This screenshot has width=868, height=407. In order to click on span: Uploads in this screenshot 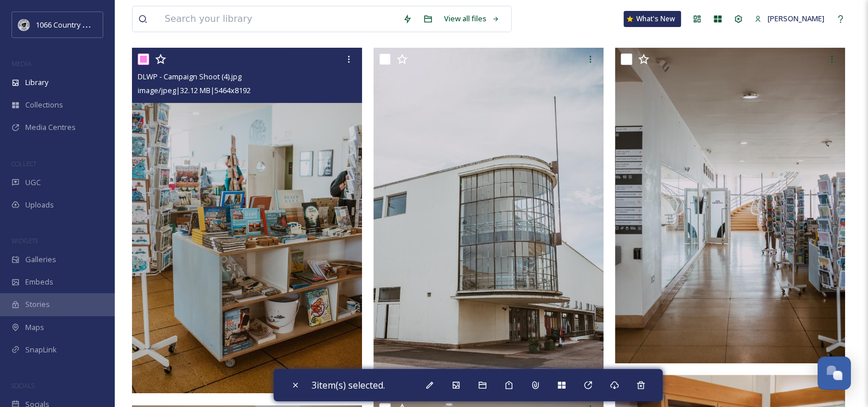, I will do `click(39, 204)`.